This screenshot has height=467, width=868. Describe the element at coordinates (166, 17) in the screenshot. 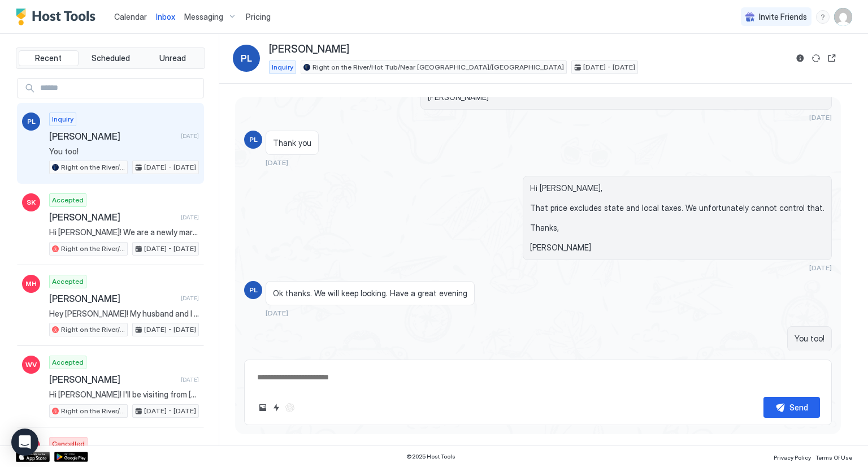

I see `a: Inbox` at that location.